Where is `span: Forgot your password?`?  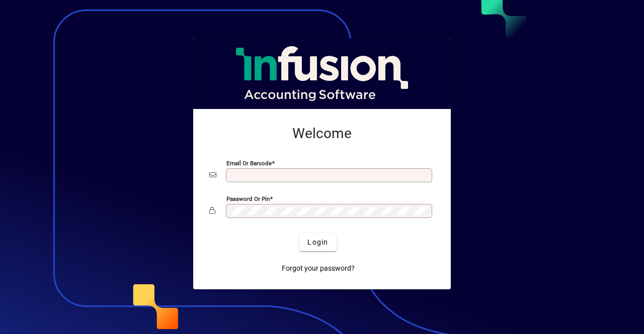 span: Forgot your password? is located at coordinates (318, 268).